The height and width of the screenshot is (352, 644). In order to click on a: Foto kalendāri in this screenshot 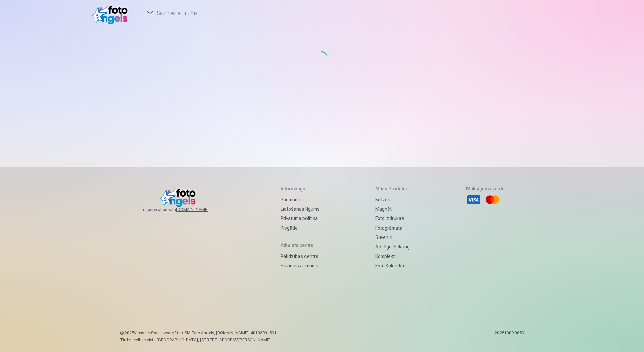, I will do `click(393, 265)`.